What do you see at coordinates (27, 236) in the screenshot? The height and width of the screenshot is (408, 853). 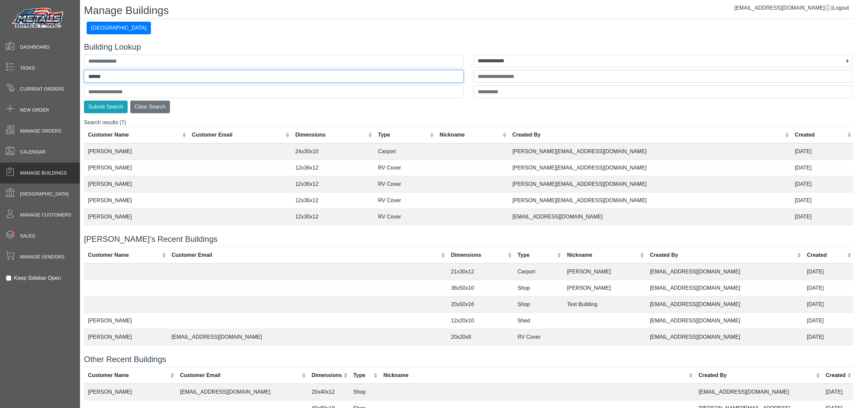 I see `span: Sales` at bounding box center [27, 236].